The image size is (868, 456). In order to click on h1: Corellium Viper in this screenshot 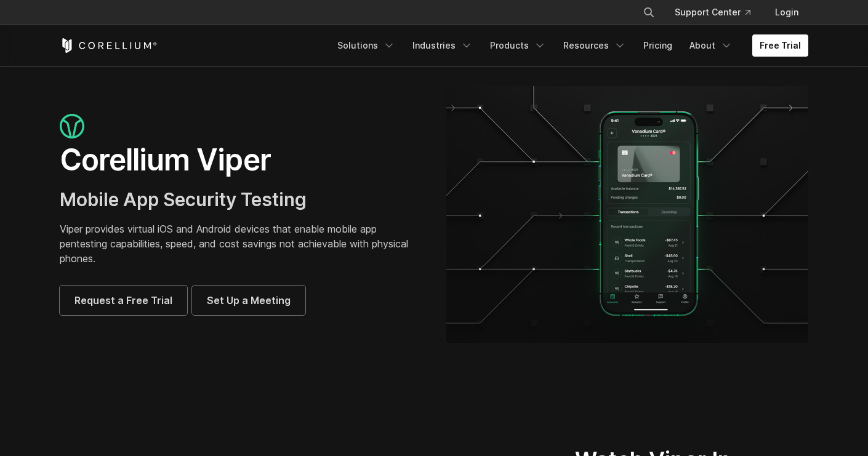, I will do `click(241, 160)`.